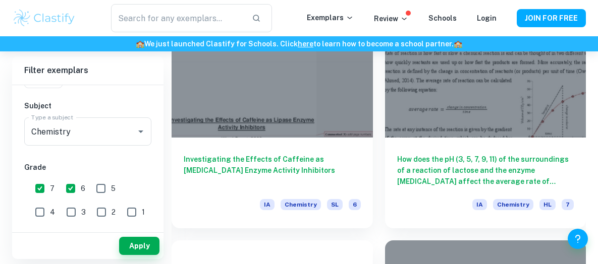  Describe the element at coordinates (44, 18) in the screenshot. I see `img: Clastify logo` at that location.